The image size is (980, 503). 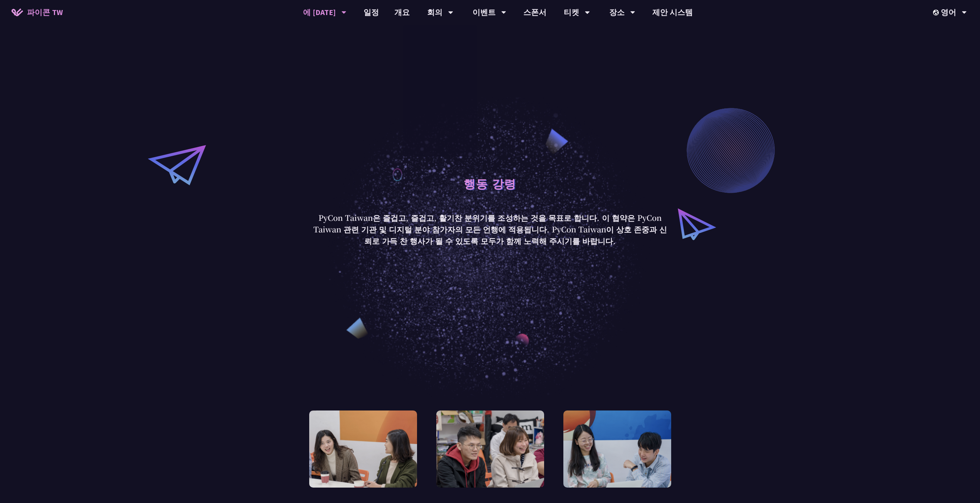 What do you see at coordinates (571, 12) in the screenshot?
I see `font: 티켓` at bounding box center [571, 12].